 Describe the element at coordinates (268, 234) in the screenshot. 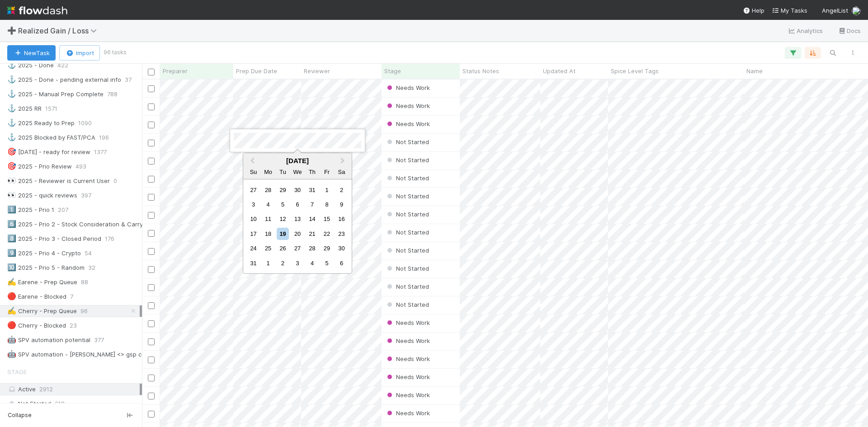

I see `div: Choose Monday, August 18th, 2025` at that location.